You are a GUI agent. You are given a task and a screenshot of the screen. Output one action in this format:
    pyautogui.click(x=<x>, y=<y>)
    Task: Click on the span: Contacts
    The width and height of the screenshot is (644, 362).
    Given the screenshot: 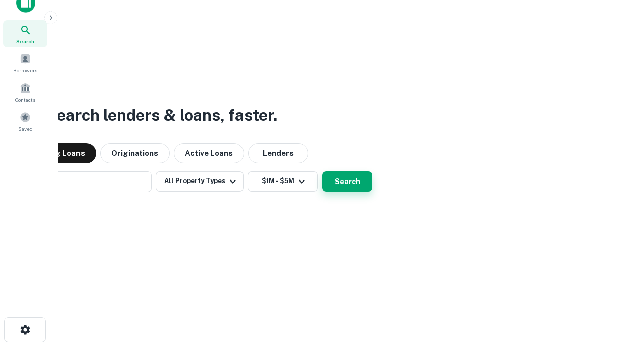 What is the action you would take?
    pyautogui.click(x=25, y=99)
    